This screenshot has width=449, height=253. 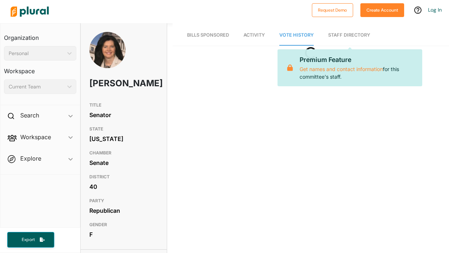 What do you see at coordinates (30, 115) in the screenshot?
I see `h2: Search` at bounding box center [30, 115].